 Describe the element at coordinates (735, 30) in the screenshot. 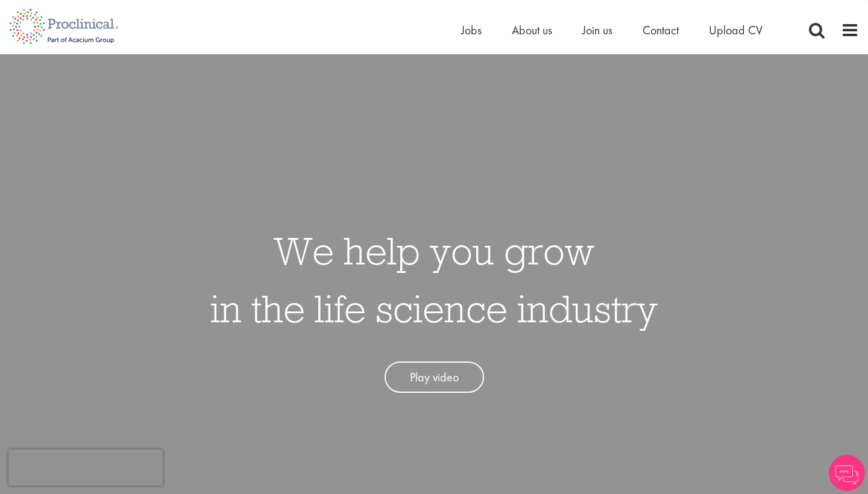

I see `span: Upload CV` at that location.